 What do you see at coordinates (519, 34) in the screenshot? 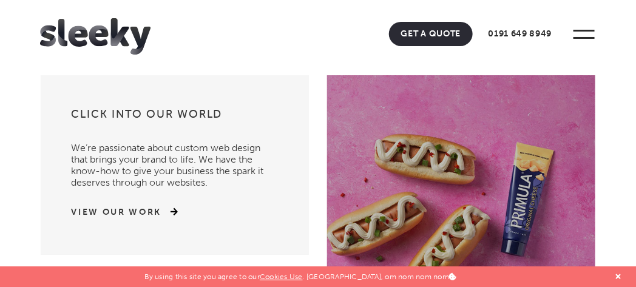
I see `a: 0191 649 8949` at bounding box center [519, 34].